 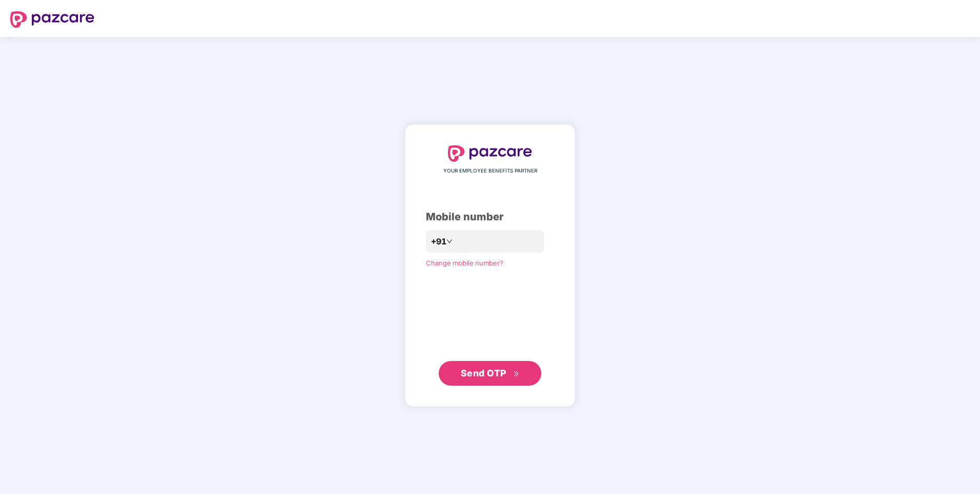 I want to click on a: Change mobile number?, so click(x=465, y=263).